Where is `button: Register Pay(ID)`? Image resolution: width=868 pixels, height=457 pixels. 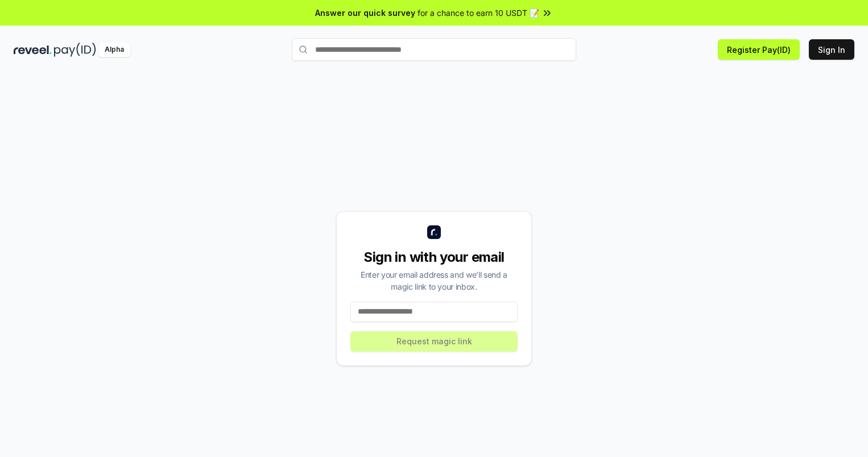 button: Register Pay(ID) is located at coordinates (759, 50).